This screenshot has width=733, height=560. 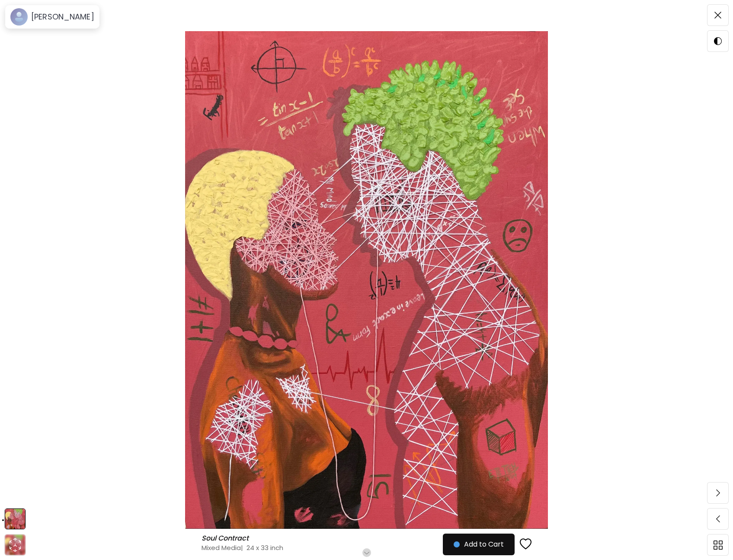 I want to click on span: Add to Cart, so click(x=479, y=545).